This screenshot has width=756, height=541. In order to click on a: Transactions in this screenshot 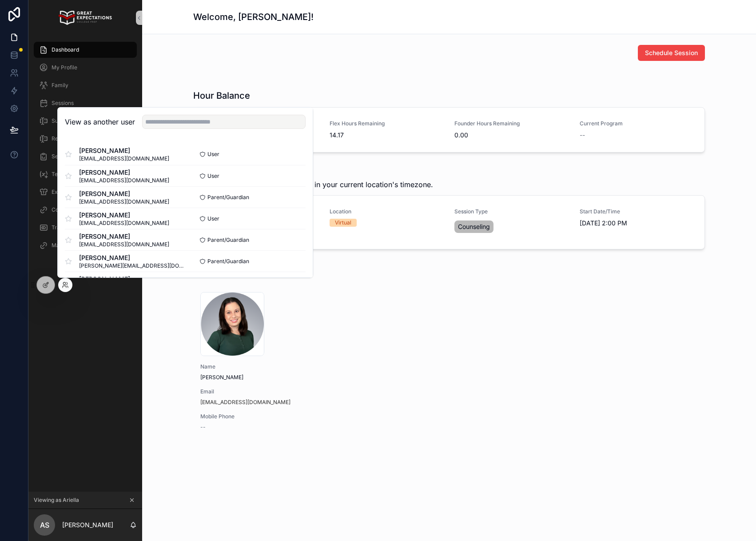, I will do `click(85, 227)`.